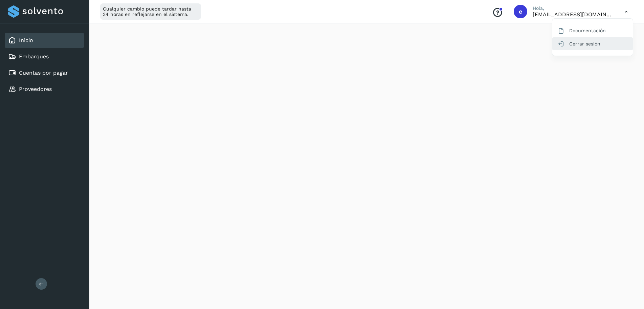 This screenshot has height=309, width=644. What do you see at coordinates (35, 89) in the screenshot?
I see `a: Proveedores` at bounding box center [35, 89].